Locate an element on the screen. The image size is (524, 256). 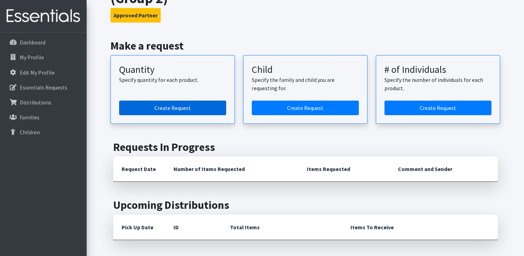
h2: Make a request is located at coordinates (305, 46).